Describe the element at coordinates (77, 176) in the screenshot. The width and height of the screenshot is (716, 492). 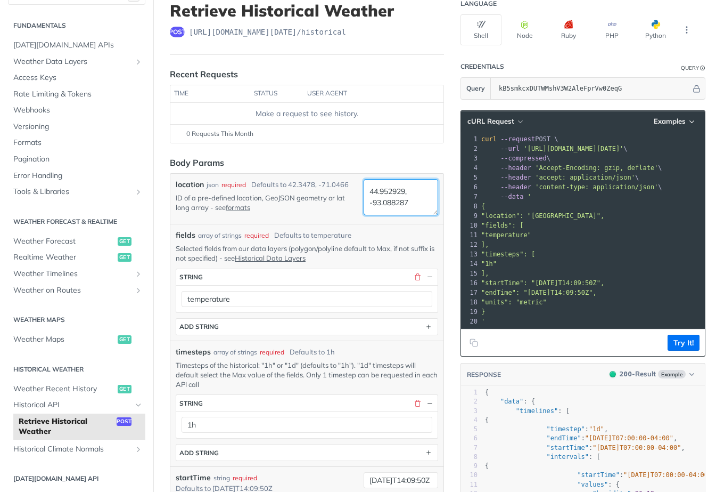
I see `a: Error Handling` at that location.